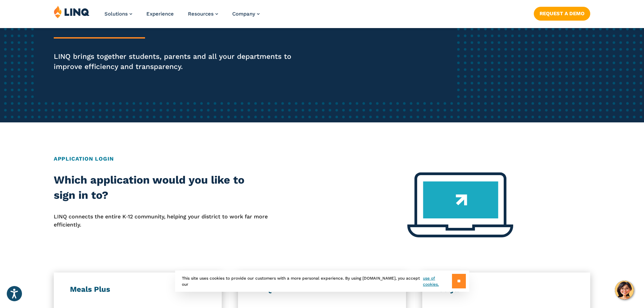  I want to click on span: Resources, so click(201, 14).